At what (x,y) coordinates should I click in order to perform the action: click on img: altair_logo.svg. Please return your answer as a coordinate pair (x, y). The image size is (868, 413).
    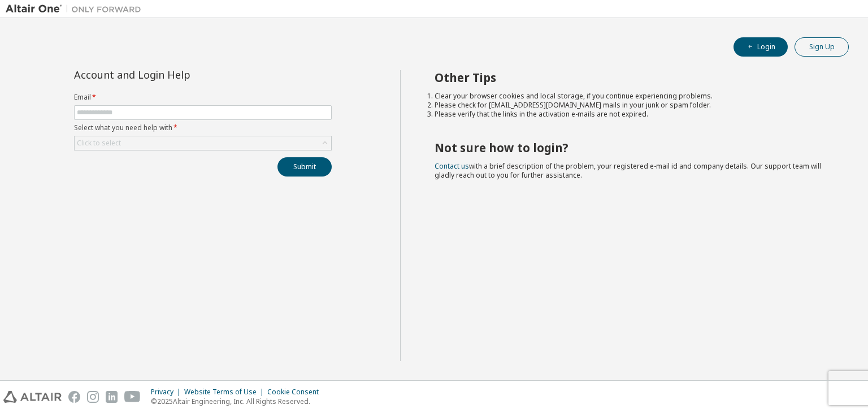
    Looking at the image, I should click on (32, 396).